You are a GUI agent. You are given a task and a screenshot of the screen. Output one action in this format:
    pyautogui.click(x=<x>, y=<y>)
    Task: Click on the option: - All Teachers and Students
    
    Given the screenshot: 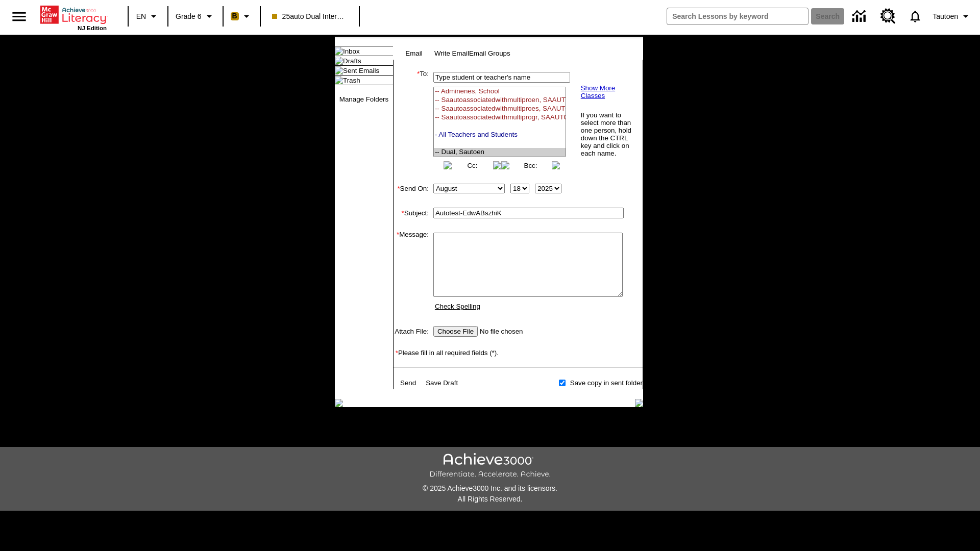 What is the action you would take?
    pyautogui.click(x=500, y=134)
    